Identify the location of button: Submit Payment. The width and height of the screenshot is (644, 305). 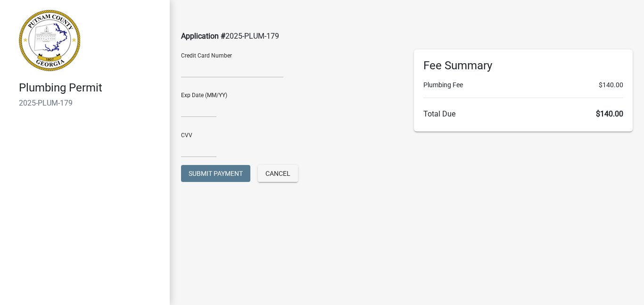
(216, 174).